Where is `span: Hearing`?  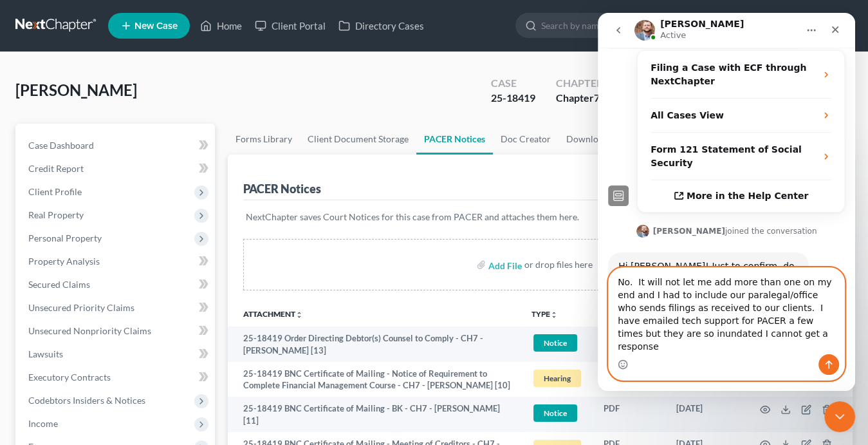
span: Hearing is located at coordinates (557, 378).